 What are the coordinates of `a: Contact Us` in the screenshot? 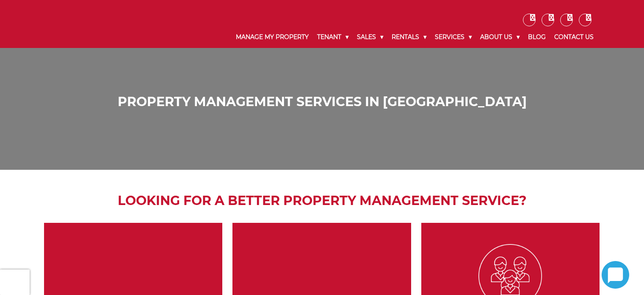 It's located at (573, 37).